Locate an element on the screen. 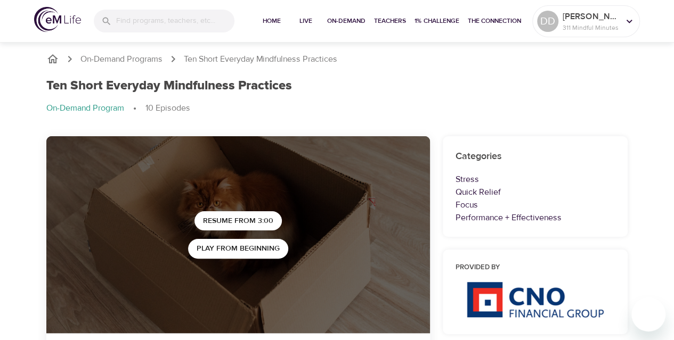 This screenshot has width=674, height=340. span: Play from beginning is located at coordinates (238, 249).